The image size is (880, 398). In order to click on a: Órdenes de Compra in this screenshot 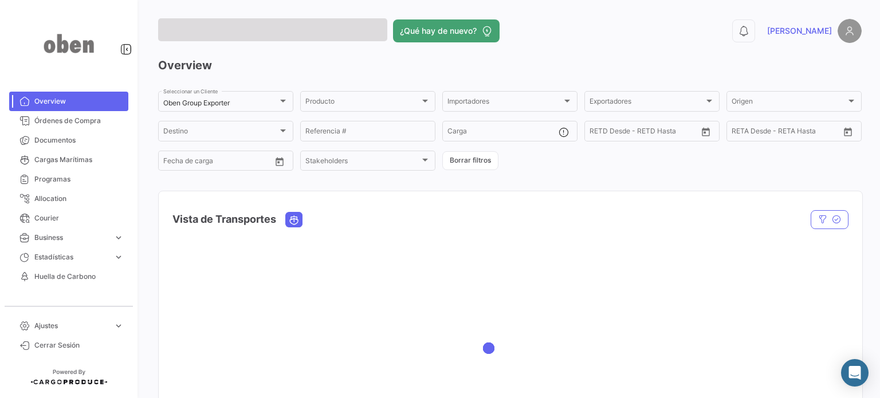, I will do `click(69, 121)`.